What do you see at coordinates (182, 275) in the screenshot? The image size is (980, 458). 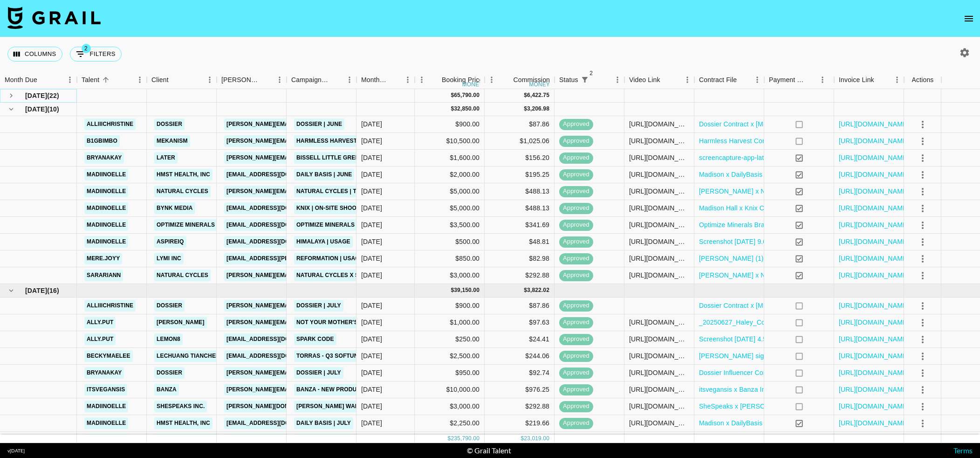 I see `a: Natural Cycles` at bounding box center [182, 275].